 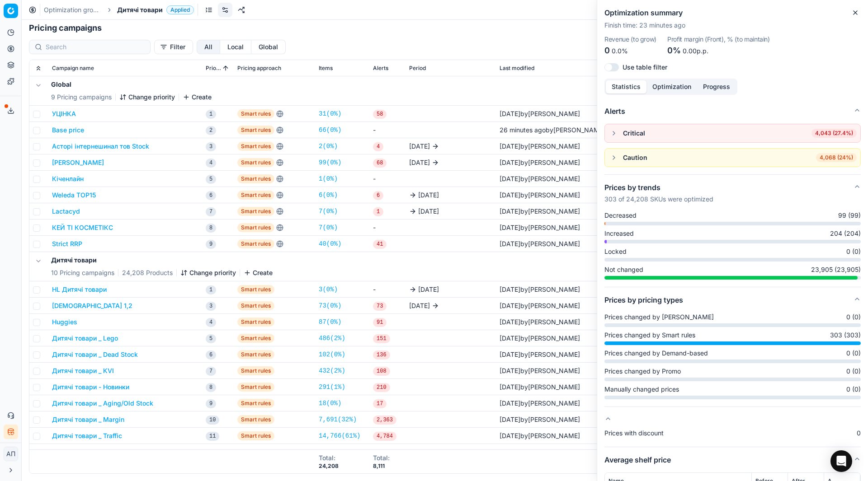 I want to click on a: 87(0%), so click(x=330, y=322).